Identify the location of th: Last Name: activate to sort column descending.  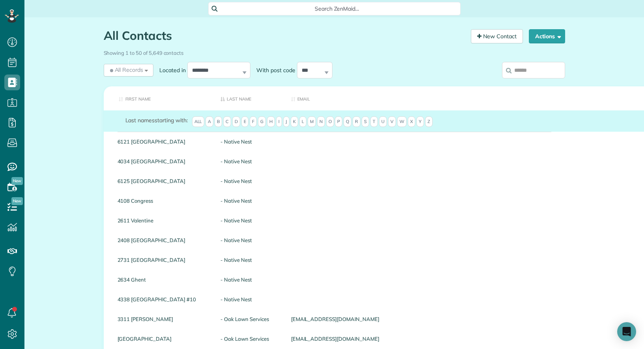
(250, 98).